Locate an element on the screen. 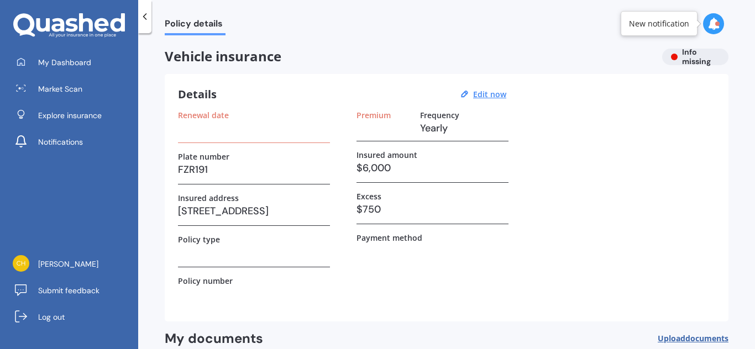 The image size is (755, 349). div: New notification is located at coordinates (659, 24).